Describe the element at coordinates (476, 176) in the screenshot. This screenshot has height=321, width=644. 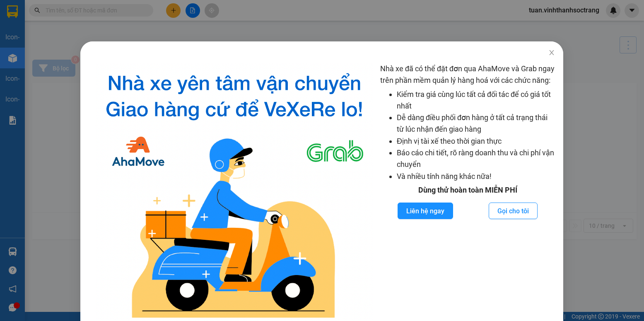
I see `li: Và nhiều tính năng khác nữa!` at that location.